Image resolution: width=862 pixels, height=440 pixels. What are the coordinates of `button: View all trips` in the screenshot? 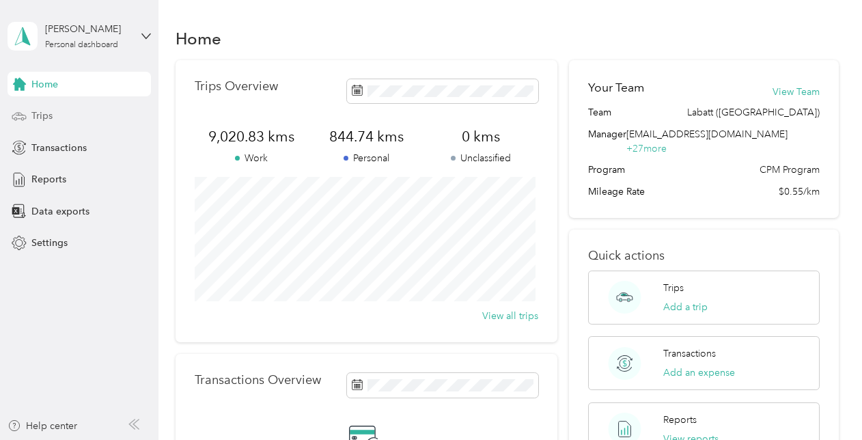 It's located at (510, 316).